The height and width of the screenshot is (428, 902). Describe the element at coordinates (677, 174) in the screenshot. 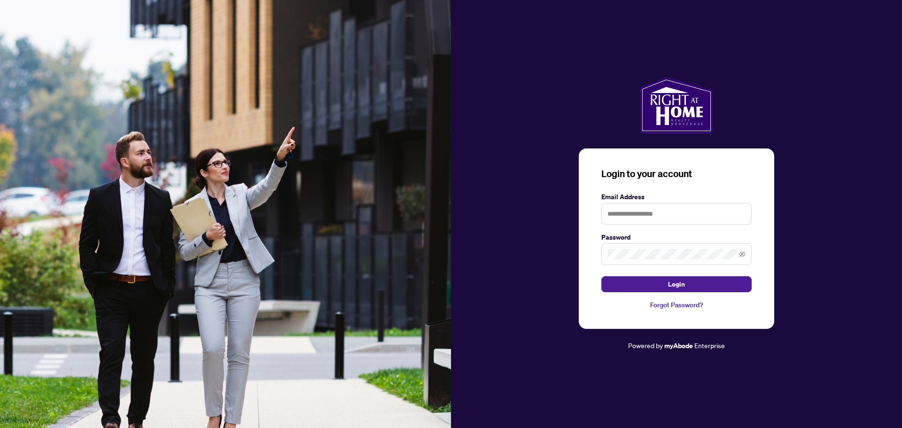

I see `h3: Login to your account` at that location.